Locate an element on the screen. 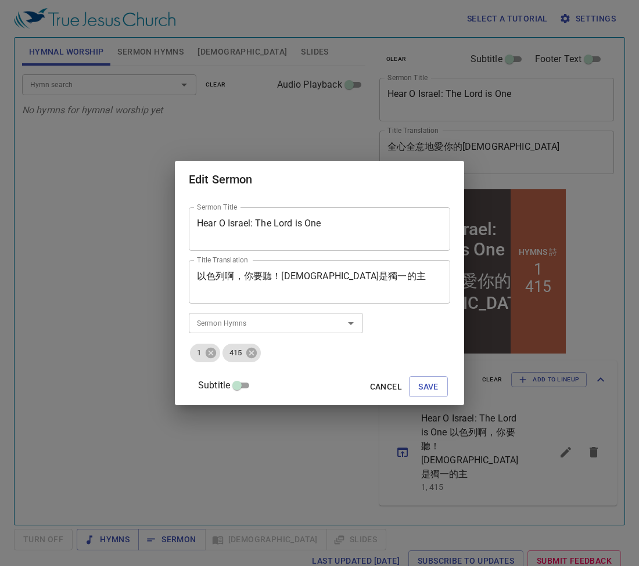 The width and height of the screenshot is (639, 566). li: 1 is located at coordinates (163, 83).